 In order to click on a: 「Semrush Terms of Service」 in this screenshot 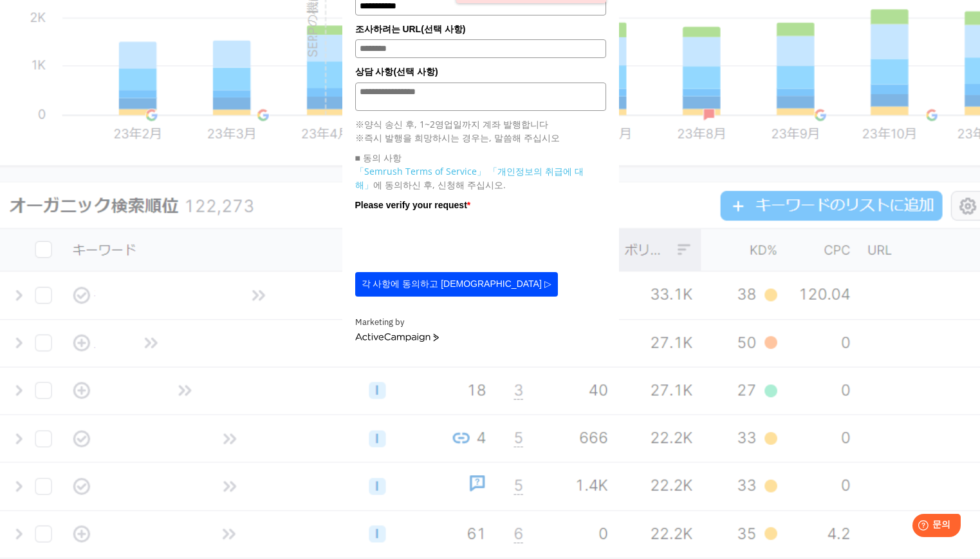, I will do `click(421, 171)`.